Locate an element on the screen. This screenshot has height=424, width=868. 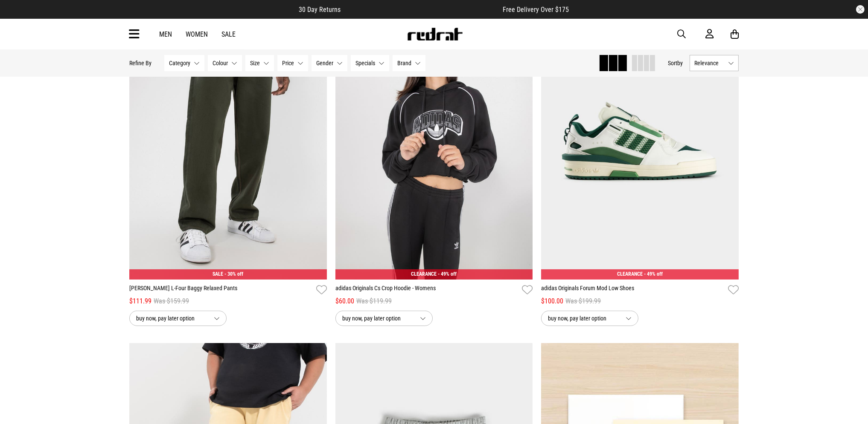
span: $100.00 is located at coordinates (552, 302).